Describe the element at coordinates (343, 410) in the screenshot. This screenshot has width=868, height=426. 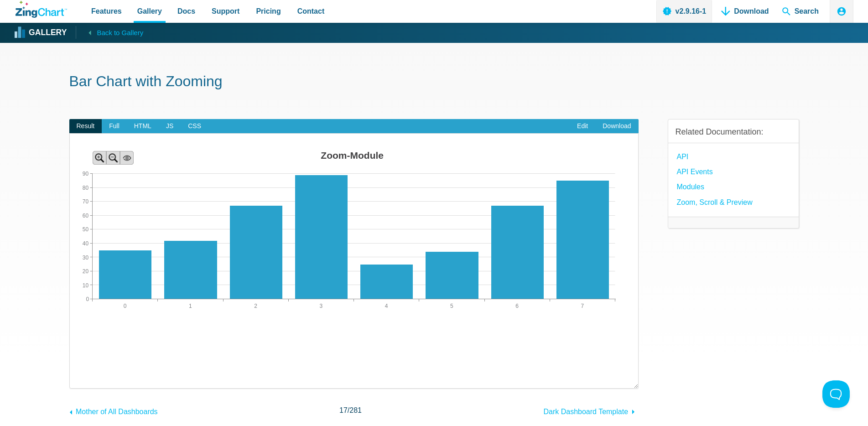
I see `span: 17` at that location.